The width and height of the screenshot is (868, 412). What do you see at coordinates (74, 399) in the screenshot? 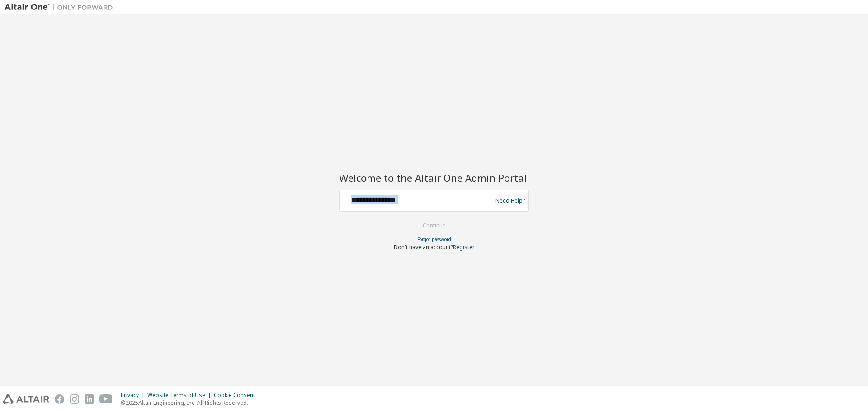
I see `img: instagram.svg` at bounding box center [74, 399].